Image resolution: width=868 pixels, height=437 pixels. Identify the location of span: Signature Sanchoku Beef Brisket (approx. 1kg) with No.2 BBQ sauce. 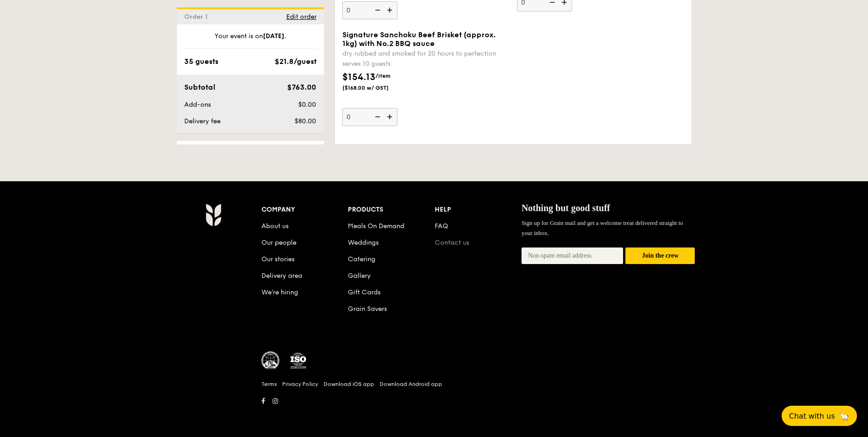
(419, 39).